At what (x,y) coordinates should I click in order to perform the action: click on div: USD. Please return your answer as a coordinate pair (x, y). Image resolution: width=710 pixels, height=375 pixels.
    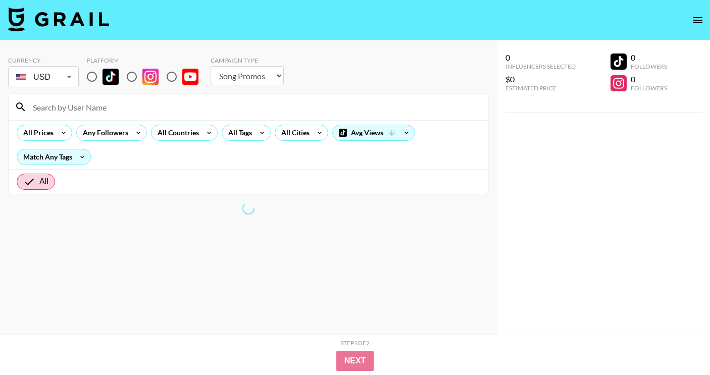
    Looking at the image, I should click on (43, 77).